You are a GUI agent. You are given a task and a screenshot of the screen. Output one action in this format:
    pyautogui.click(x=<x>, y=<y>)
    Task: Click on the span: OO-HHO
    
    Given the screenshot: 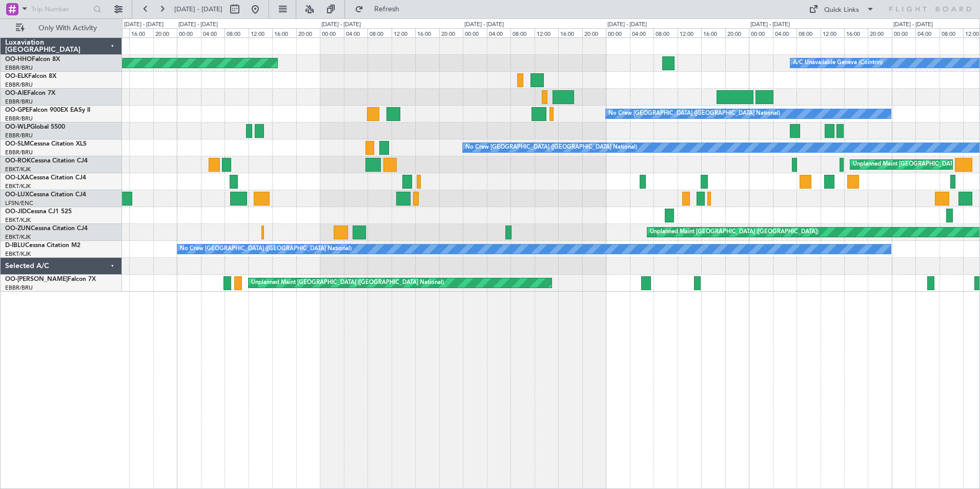 What is the action you would take?
    pyautogui.click(x=18, y=59)
    